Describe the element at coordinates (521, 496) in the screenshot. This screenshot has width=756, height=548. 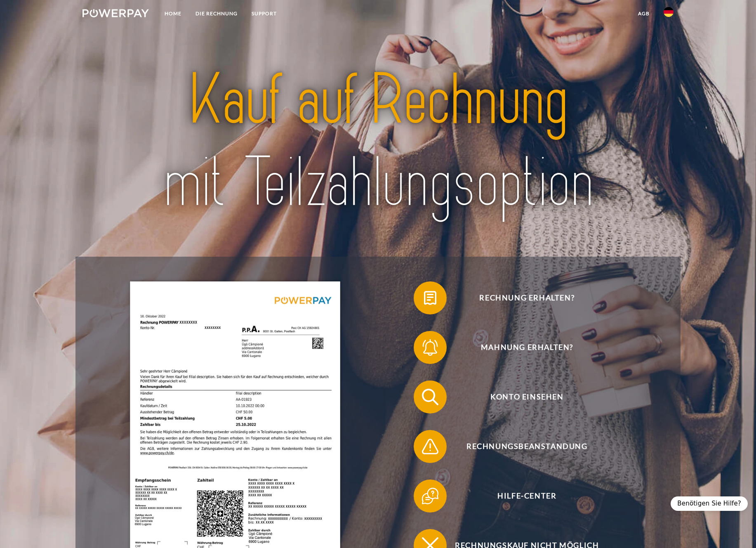
I see `a: Hilfe-Center` at that location.